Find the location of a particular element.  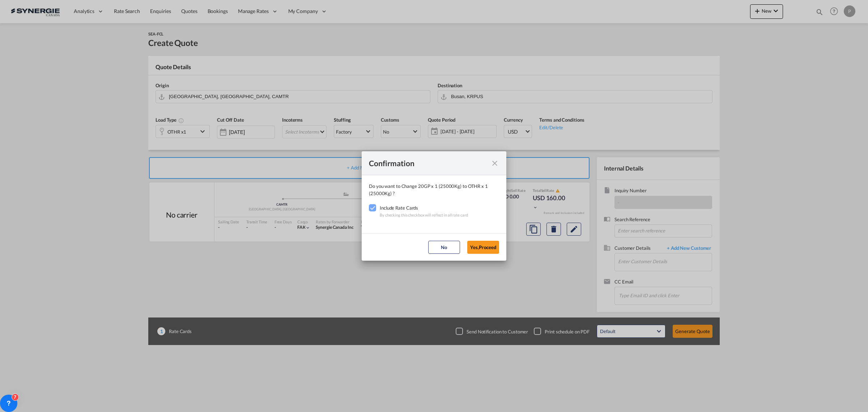

button: Yes,Proceed is located at coordinates (483, 248).